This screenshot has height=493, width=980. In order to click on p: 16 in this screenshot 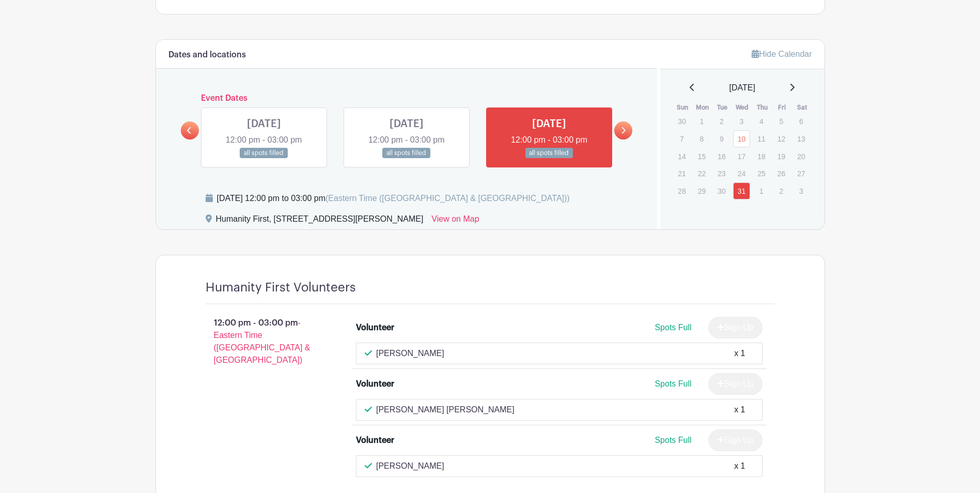, I will do `click(722, 156)`.